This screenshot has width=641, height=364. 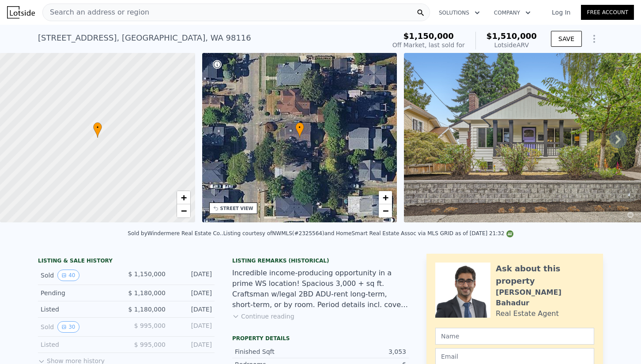 What do you see at coordinates (147, 274) in the screenshot?
I see `span: $ 1,150,000` at bounding box center [147, 274].